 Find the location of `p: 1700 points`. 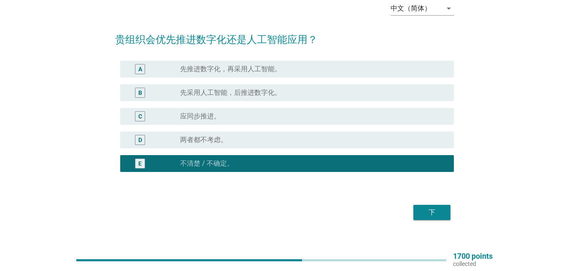

p: 1700 points is located at coordinates (473, 256).